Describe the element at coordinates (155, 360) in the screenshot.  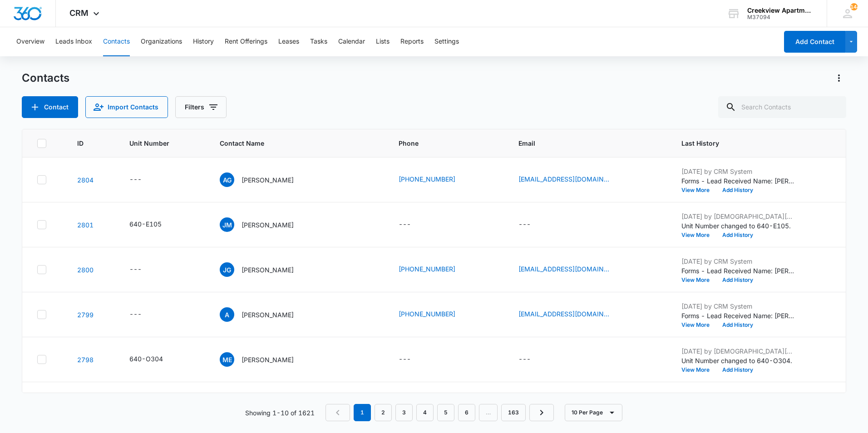
I see `div: Unit Number - 640-O304 - Select to Edit Field` at that location.